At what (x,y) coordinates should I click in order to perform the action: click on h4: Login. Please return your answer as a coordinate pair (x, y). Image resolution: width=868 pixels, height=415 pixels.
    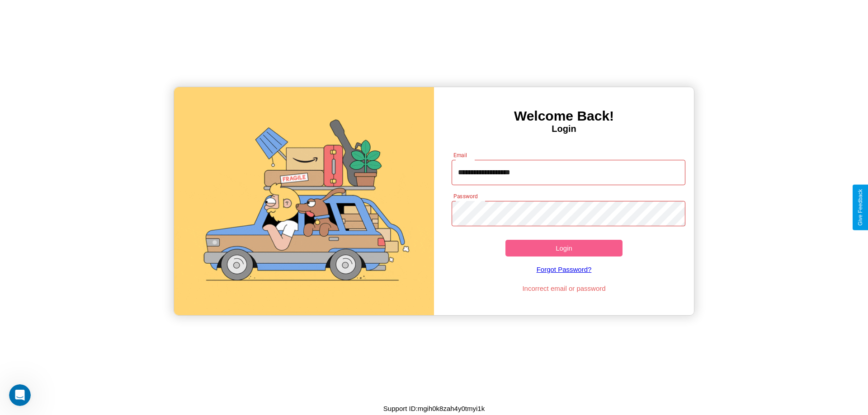
    Looking at the image, I should click on (564, 129).